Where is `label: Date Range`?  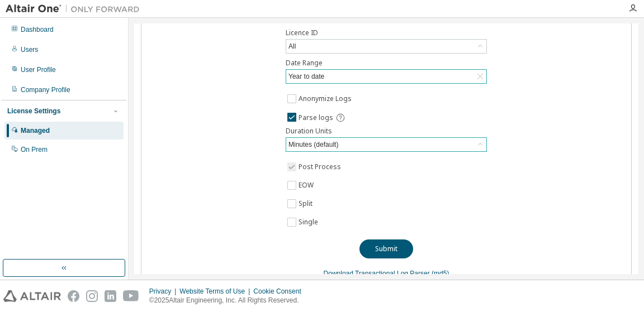
label: Date Range is located at coordinates (386, 63).